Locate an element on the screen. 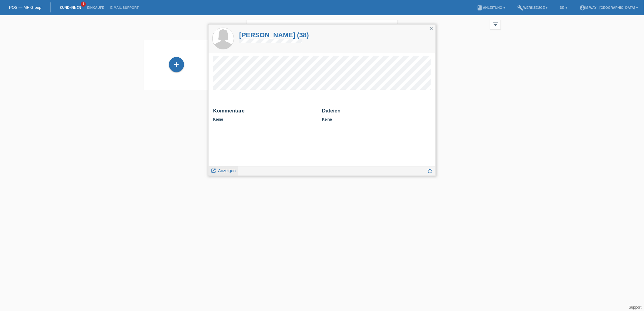 The image size is (644, 311). a: Einkäufe is located at coordinates (95, 7).